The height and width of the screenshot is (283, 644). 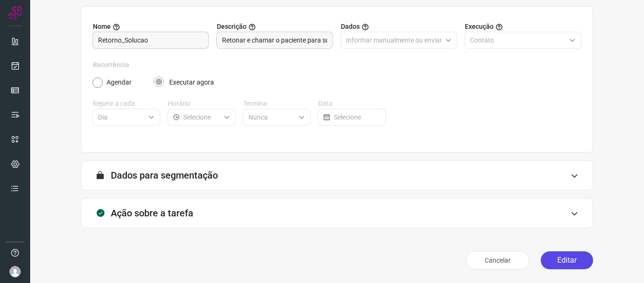 I want to click on button: Cancelar, so click(x=497, y=260).